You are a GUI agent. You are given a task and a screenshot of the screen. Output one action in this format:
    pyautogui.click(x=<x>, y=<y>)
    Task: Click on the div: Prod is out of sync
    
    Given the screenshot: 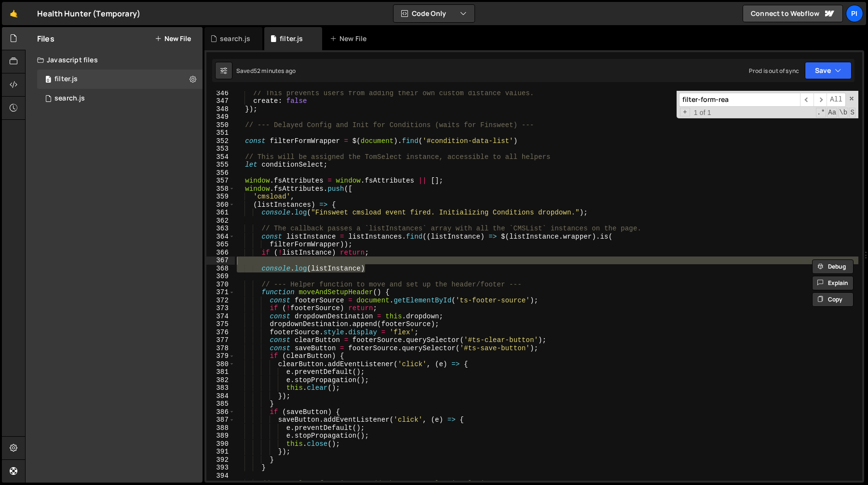 What is the action you would take?
    pyautogui.click(x=774, y=70)
    